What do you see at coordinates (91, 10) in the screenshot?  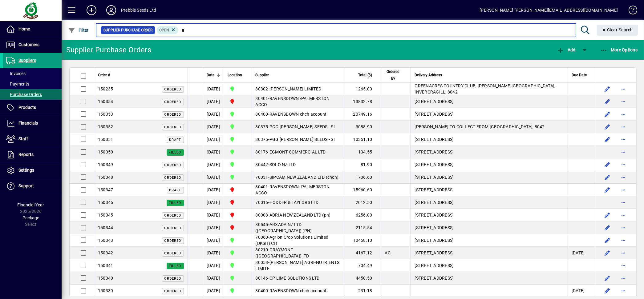 I see `button: Add` at bounding box center [91, 10].